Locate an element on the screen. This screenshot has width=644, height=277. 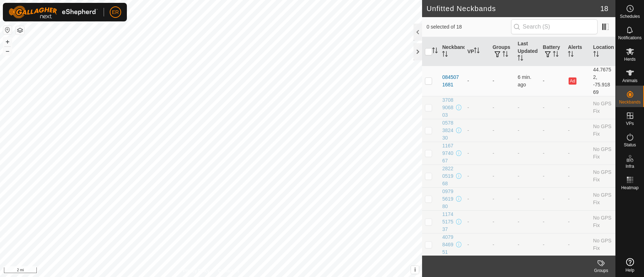
span: Heatmap is located at coordinates (629, 188).